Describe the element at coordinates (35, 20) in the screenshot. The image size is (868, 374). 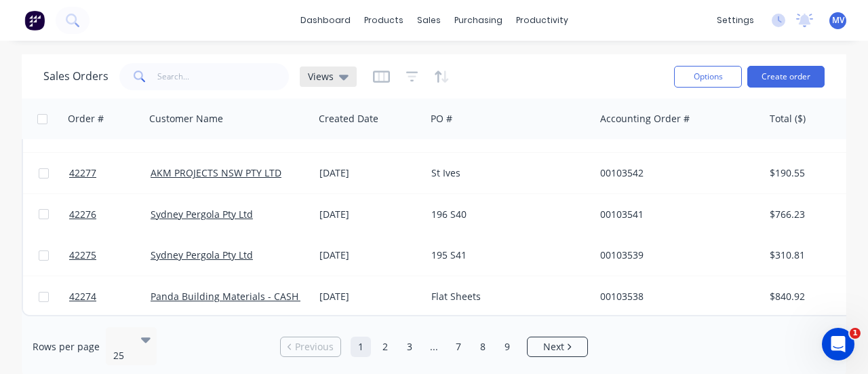
I see `img: Factory` at that location.